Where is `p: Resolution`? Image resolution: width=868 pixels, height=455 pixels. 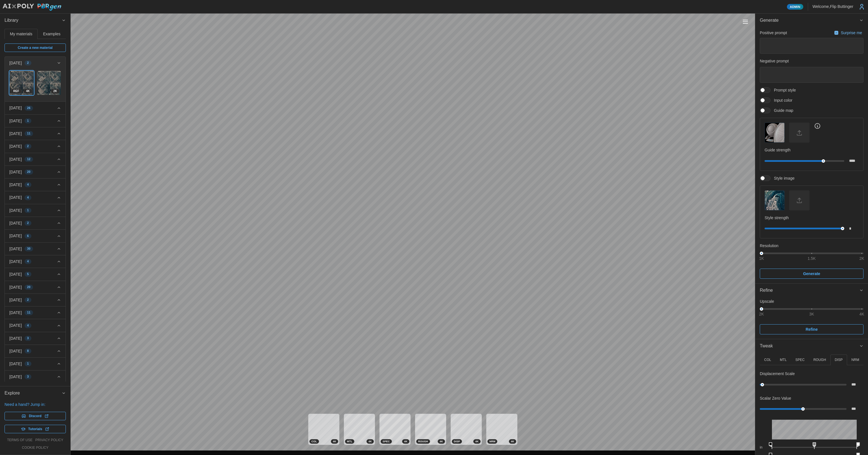
p: Resolution is located at coordinates (811, 246).